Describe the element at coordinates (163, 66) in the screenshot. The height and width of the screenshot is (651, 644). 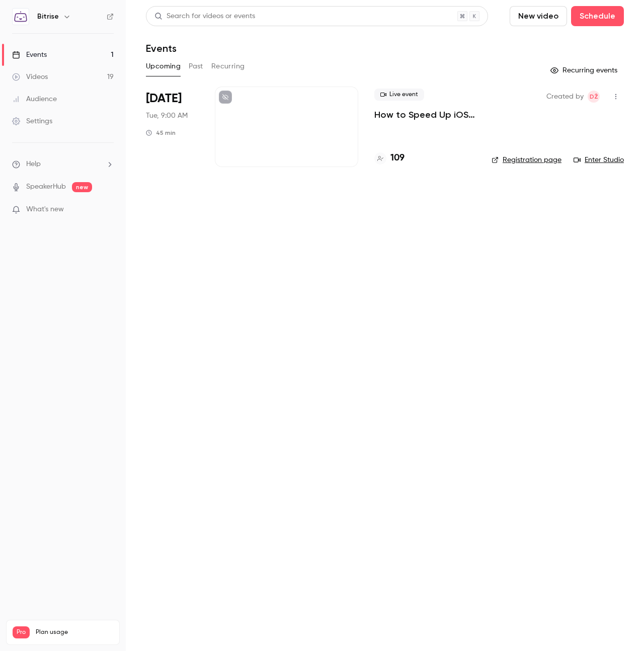
I see `button: Upcoming` at that location.